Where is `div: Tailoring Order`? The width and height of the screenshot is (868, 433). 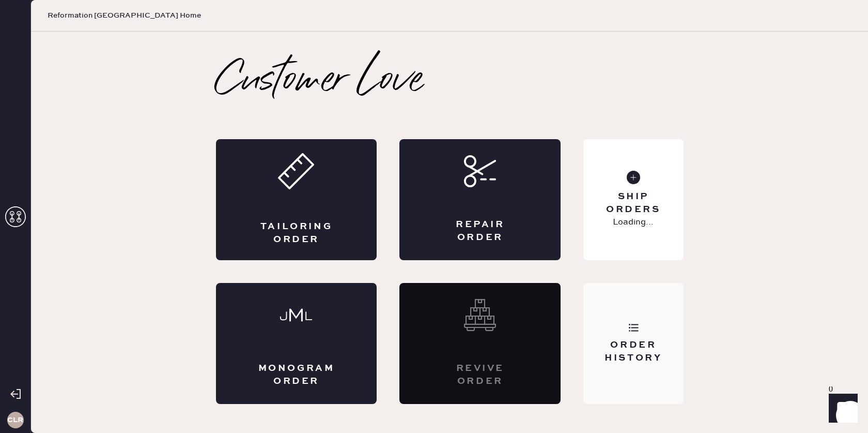 div: Tailoring Order is located at coordinates (297, 233).